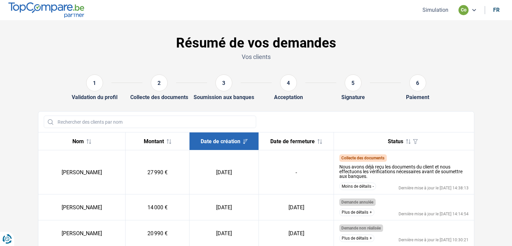  Describe the element at coordinates (396, 141) in the screenshot. I see `span: Status` at that location.